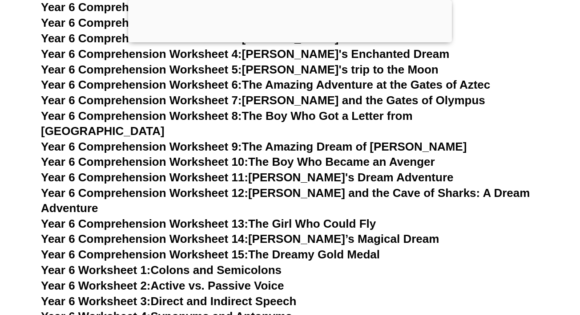 This screenshot has height=315, width=580. What do you see at coordinates (145, 223) in the screenshot?
I see `span: Year 6 Comprehension Worksheet 13:` at bounding box center [145, 223].